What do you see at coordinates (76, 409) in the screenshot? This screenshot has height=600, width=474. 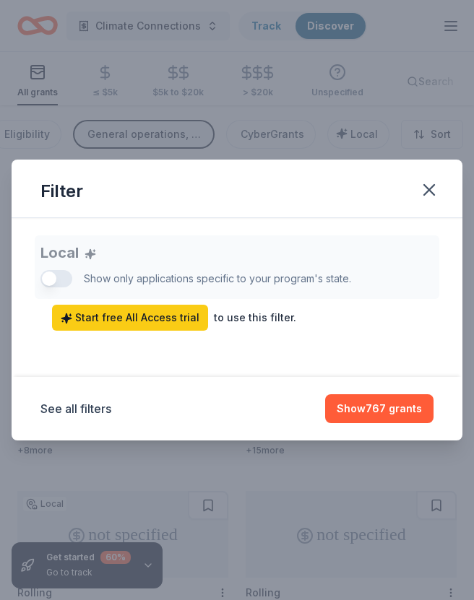 I see `button: See all filters` at bounding box center [76, 409].